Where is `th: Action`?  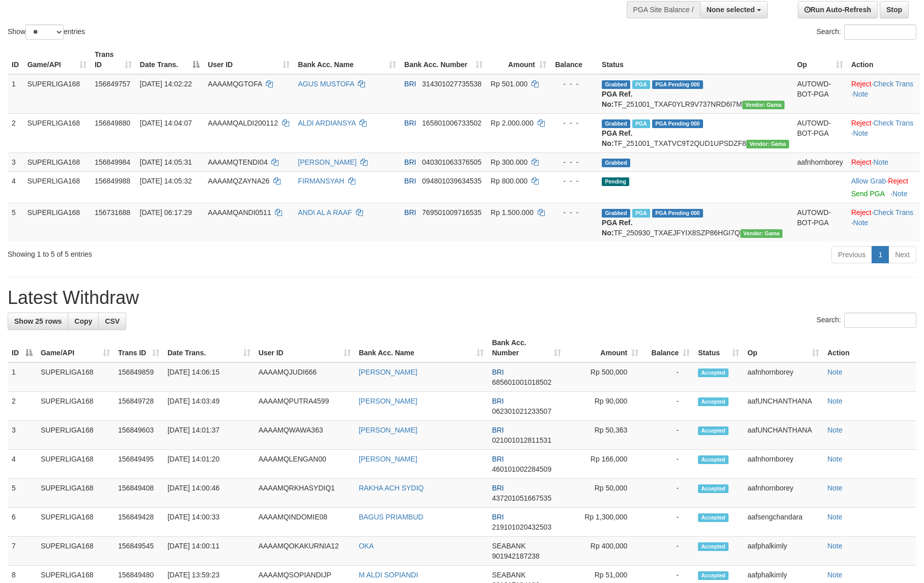
th: Action is located at coordinates (883, 60).